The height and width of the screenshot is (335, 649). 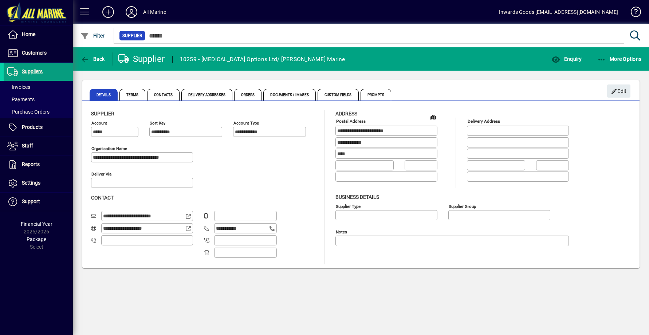 I want to click on span: Orders, so click(x=248, y=95).